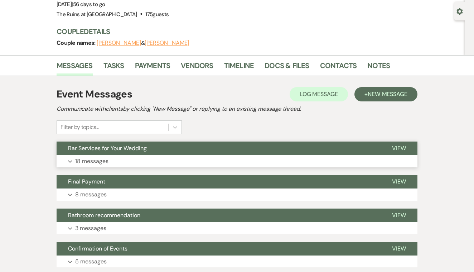  I want to click on a: Payments, so click(152, 68).